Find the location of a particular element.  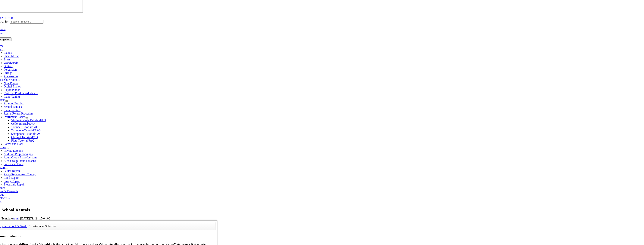

a: Trombone Tutorial/FAQ is located at coordinates (26, 130).